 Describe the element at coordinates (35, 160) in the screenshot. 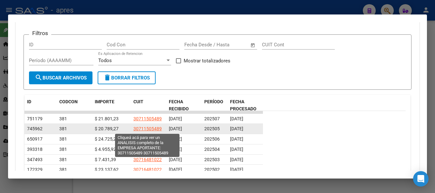

I see `span: 347493` at that location.